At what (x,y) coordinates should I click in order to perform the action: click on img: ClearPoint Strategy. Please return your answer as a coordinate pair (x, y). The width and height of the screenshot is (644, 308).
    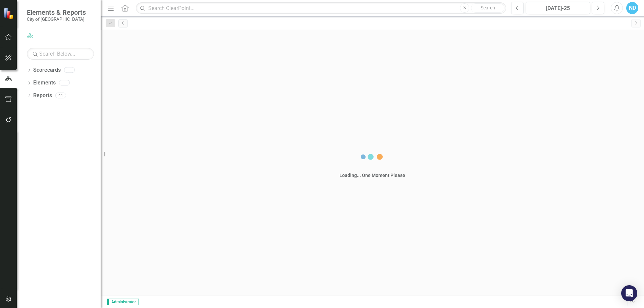
    Looking at the image, I should click on (9, 13).